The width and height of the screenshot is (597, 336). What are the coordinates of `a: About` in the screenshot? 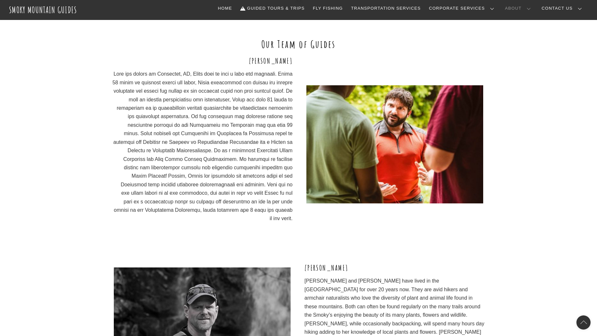 It's located at (519, 8).